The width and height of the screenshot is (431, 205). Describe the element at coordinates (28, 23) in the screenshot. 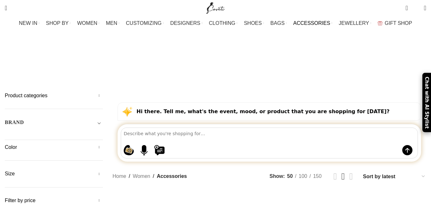

I see `span: NEW IN` at that location.